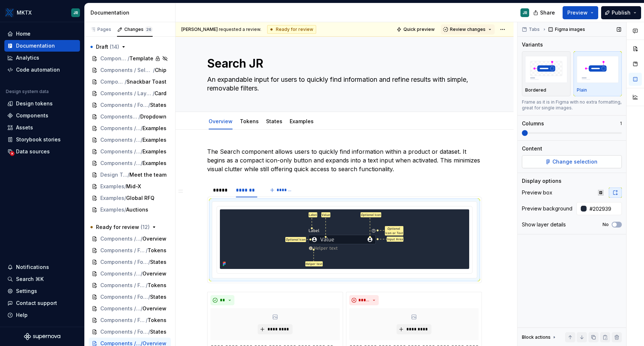 Image resolution: width=644 pixels, height=346 pixels. I want to click on a: Settings, so click(42, 291).